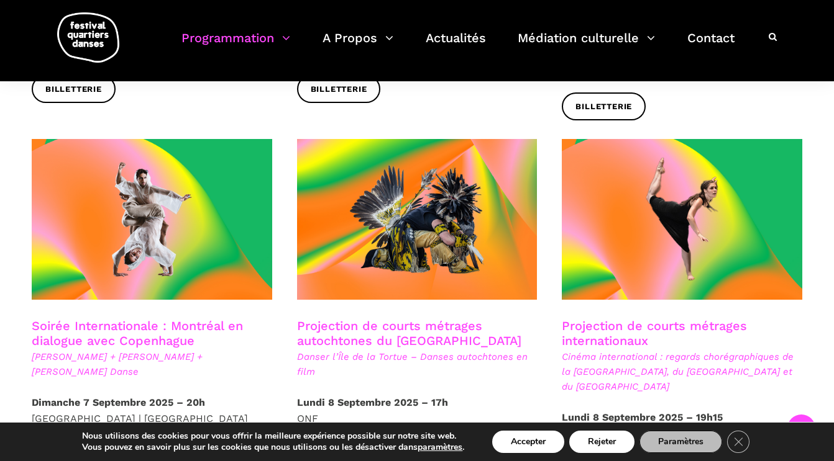  I want to click on strong: Lundi 8 Septembre 2025 – 17h, so click(372, 402).